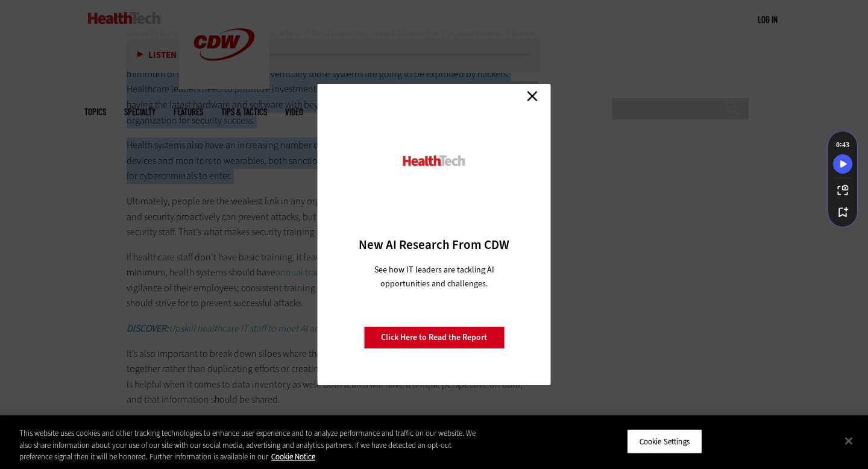  Describe the element at coordinates (434, 277) in the screenshot. I see `p: See how IT leaders are tackling AI opportunities and challenges.` at that location.